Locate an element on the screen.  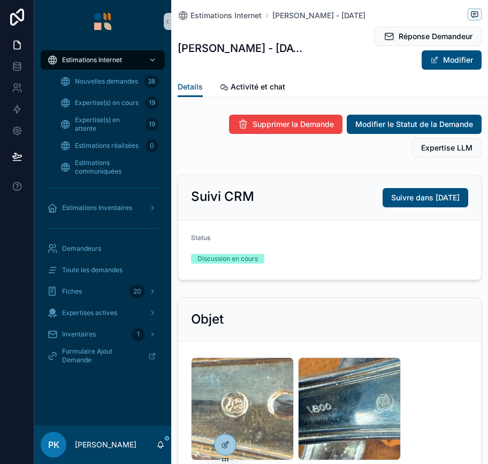
button: Modifier is located at coordinates (452, 60).